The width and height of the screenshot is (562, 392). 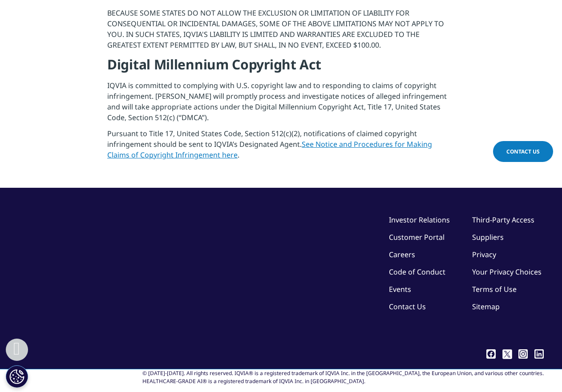 I want to click on a: Events, so click(x=400, y=289).